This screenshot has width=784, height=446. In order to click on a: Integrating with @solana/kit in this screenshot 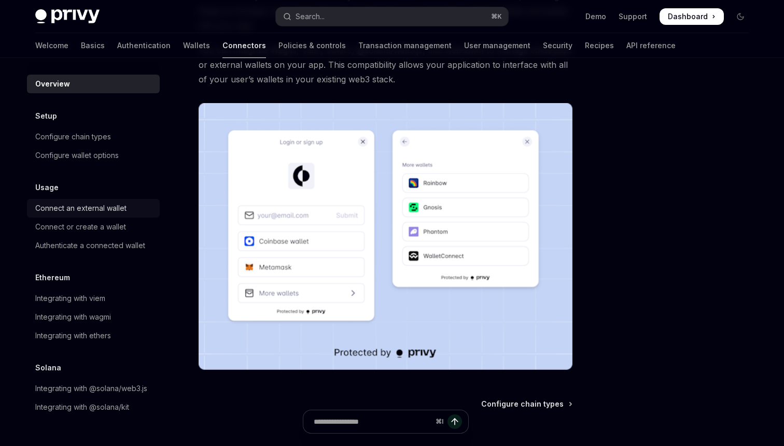, I will do `click(93, 407)`.